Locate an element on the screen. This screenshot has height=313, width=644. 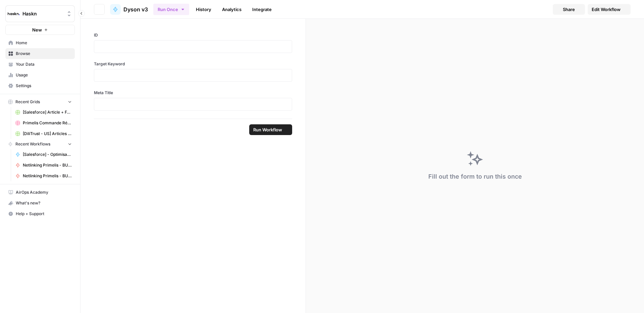
span: Share is located at coordinates (569, 10).